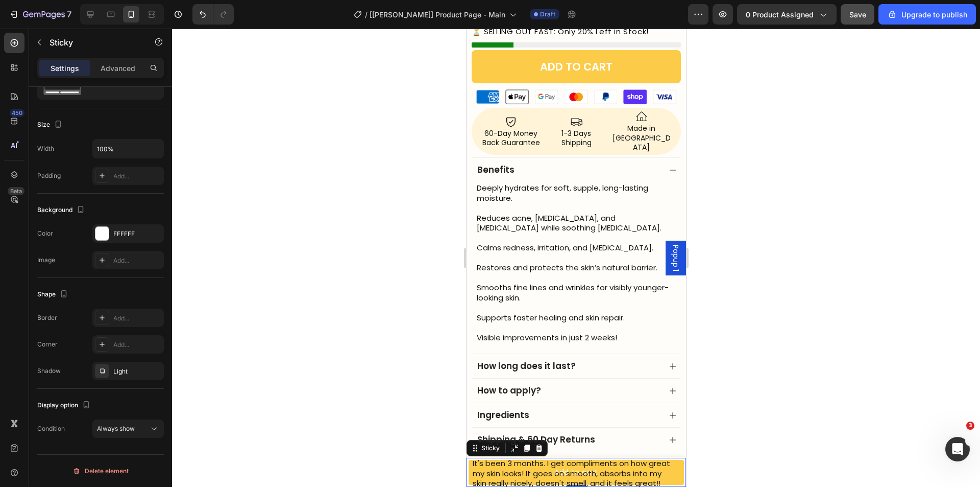  I want to click on p: 1-3 Days Shipping, so click(110, 109).